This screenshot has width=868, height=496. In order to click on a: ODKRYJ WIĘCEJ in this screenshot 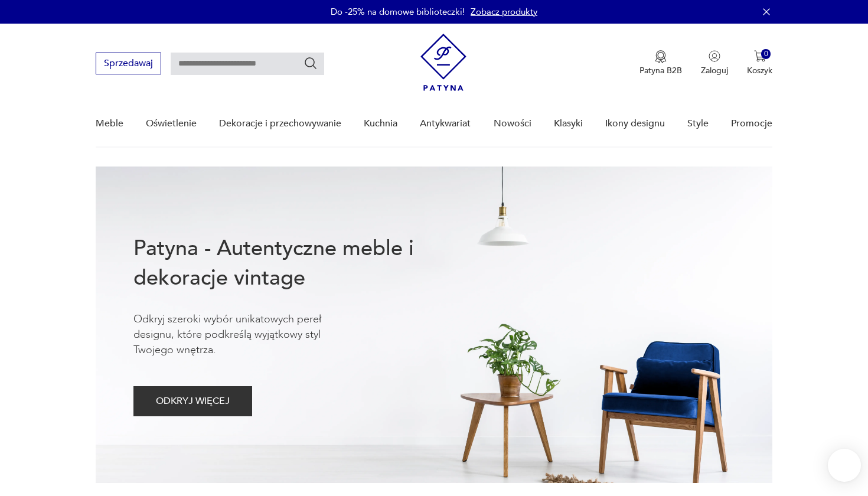, I will do `click(193, 402)`.